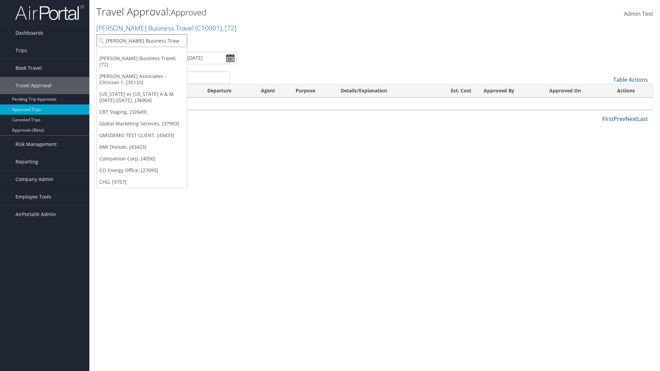 This screenshot has height=371, width=660. Describe the element at coordinates (630, 80) in the screenshot. I see `a: Table Actions` at that location.